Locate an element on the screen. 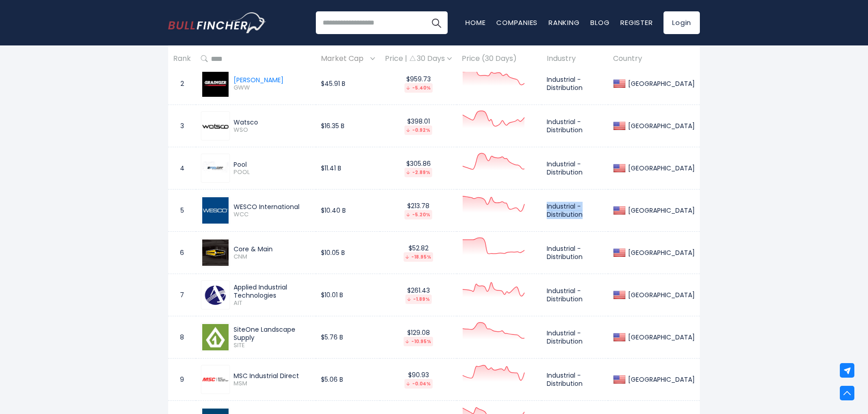 This screenshot has height=414, width=868. td: $10.40 B is located at coordinates (348, 210).